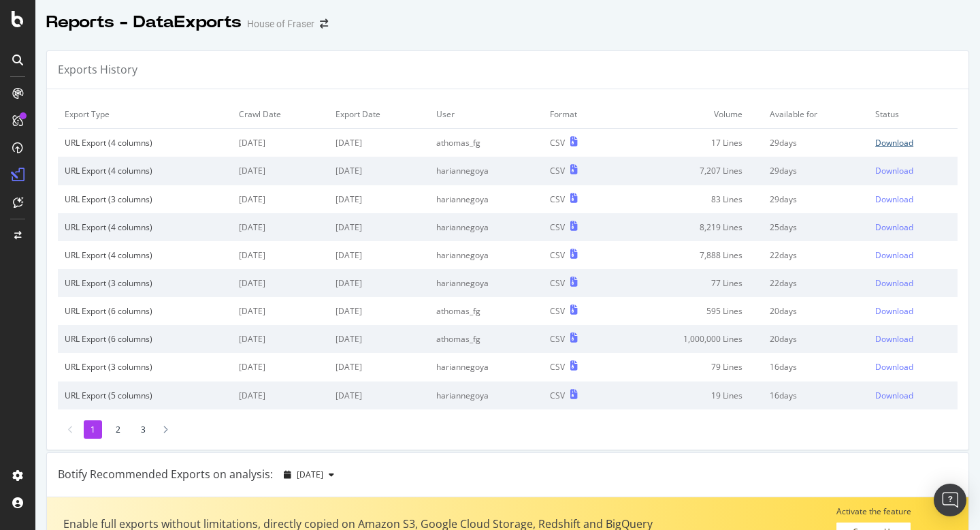  What do you see at coordinates (280, 24) in the screenshot?
I see `div: House of Fraser` at bounding box center [280, 24].